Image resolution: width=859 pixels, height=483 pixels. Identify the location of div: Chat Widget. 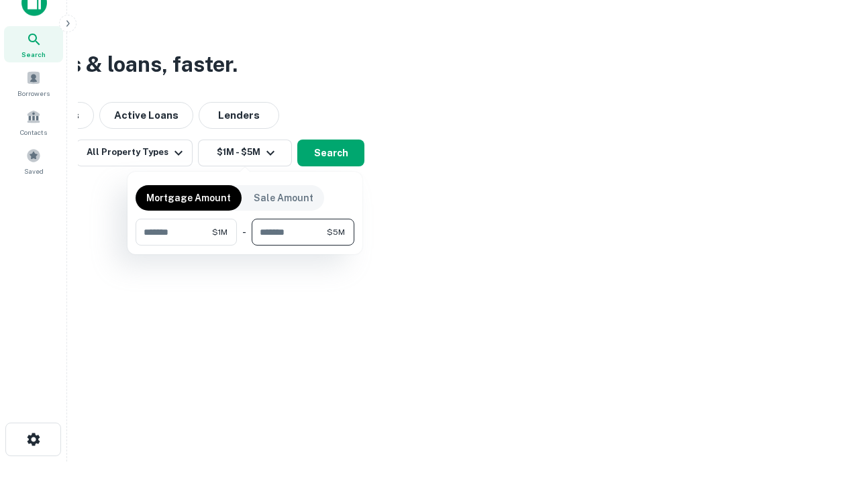
(826, 408).